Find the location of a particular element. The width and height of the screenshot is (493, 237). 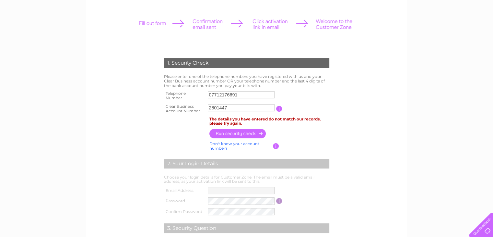

a: Don't know your account number? is located at coordinates (234, 146).